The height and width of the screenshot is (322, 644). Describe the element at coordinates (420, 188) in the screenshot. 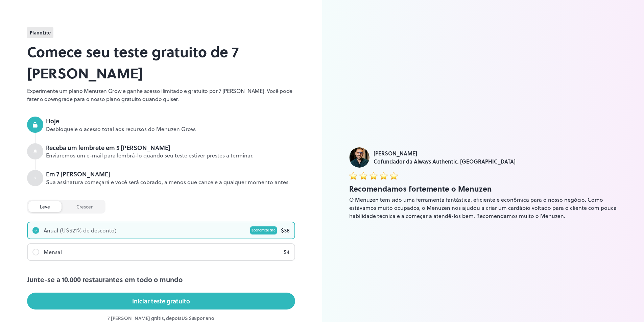

I see `font: Recomendamos fortemente o Menuzen` at that location.